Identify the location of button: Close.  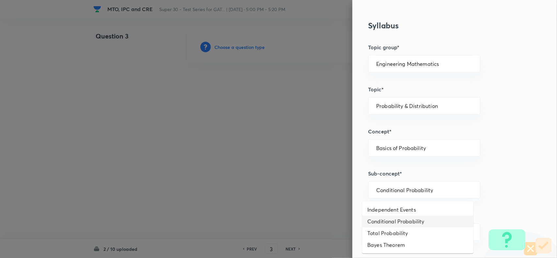
(477, 190).